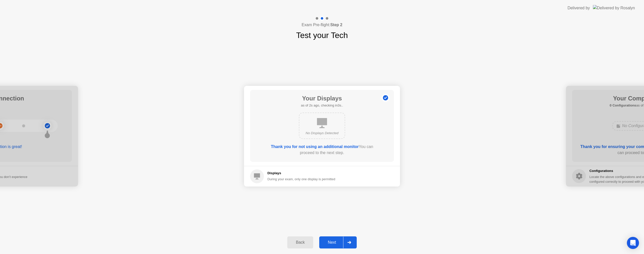 The width and height of the screenshot is (644, 254). Describe the element at coordinates (300, 242) in the screenshot. I see `div: Back` at that location.